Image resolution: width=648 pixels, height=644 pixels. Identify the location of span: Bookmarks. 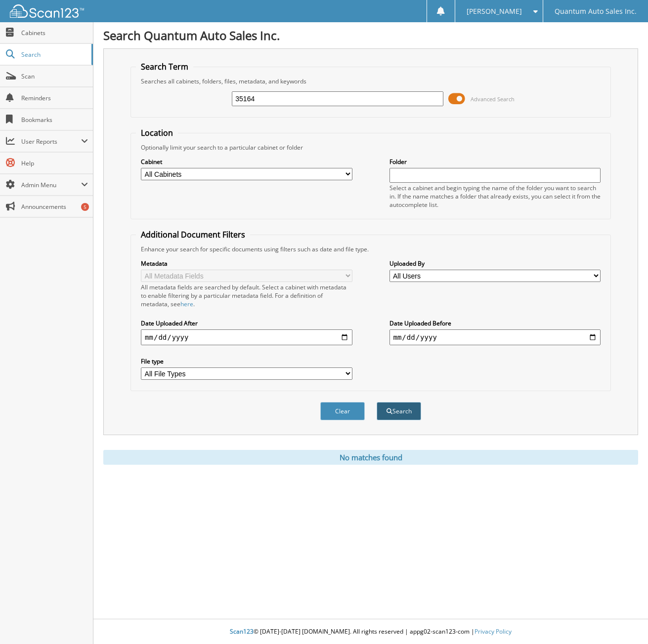
(54, 120).